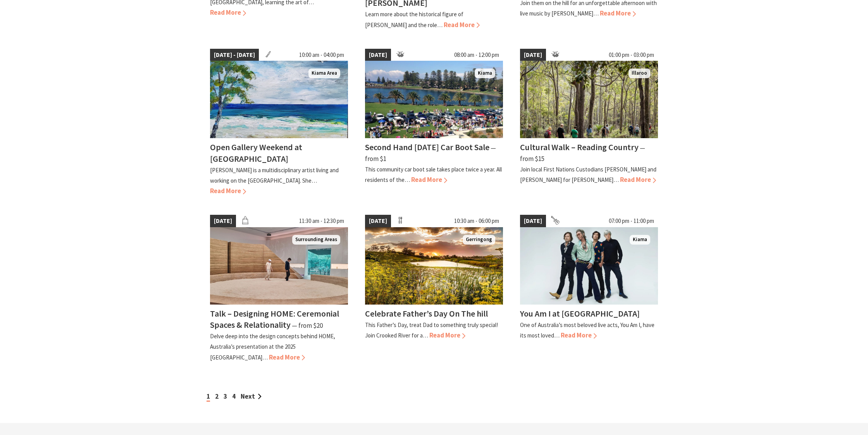 The height and width of the screenshot is (435, 868). What do you see at coordinates (324, 73) in the screenshot?
I see `span: Kiama Area` at bounding box center [324, 73].